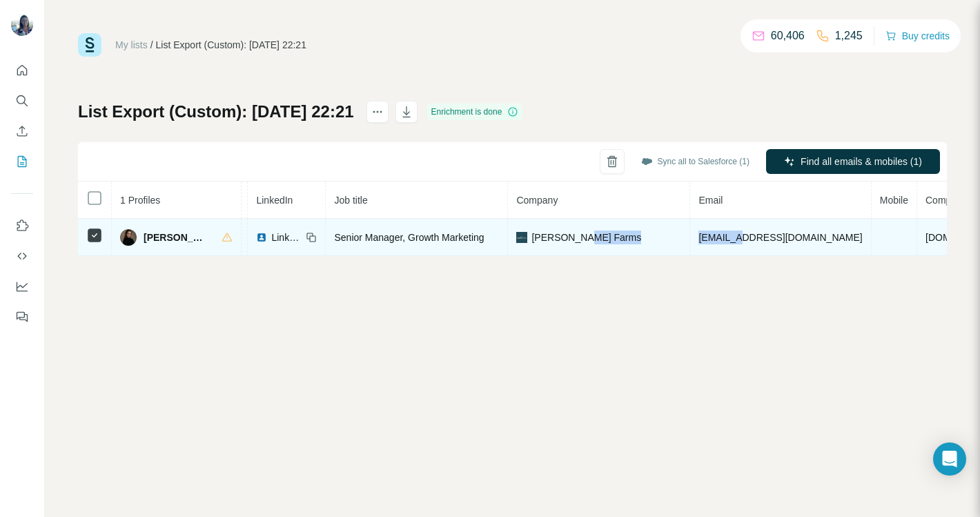 The height and width of the screenshot is (517, 980). Describe the element at coordinates (711, 201) in the screenshot. I see `span: Email` at that location.